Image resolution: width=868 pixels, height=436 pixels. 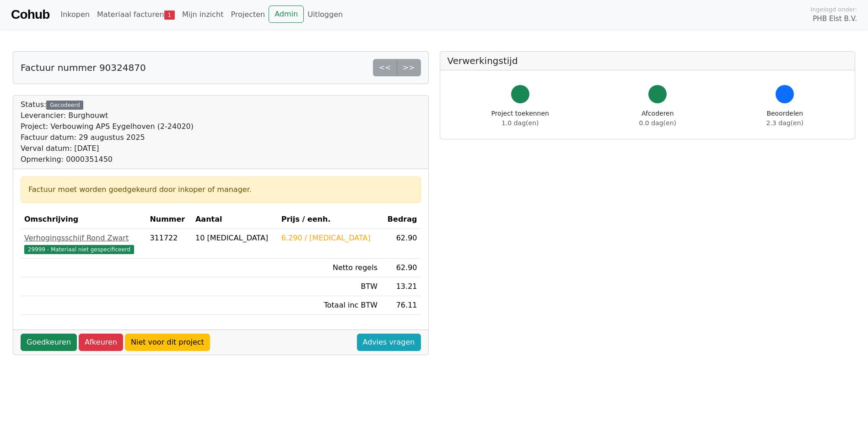 What do you see at coordinates (785, 123) in the screenshot?
I see `span: 2.3 dag(en)` at bounding box center [785, 123].